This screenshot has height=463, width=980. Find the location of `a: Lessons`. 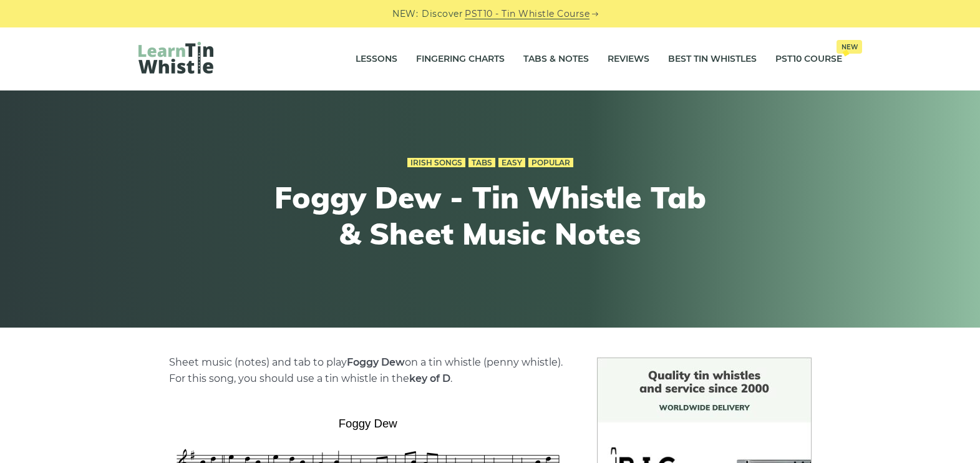

a: Lessons is located at coordinates (376, 59).